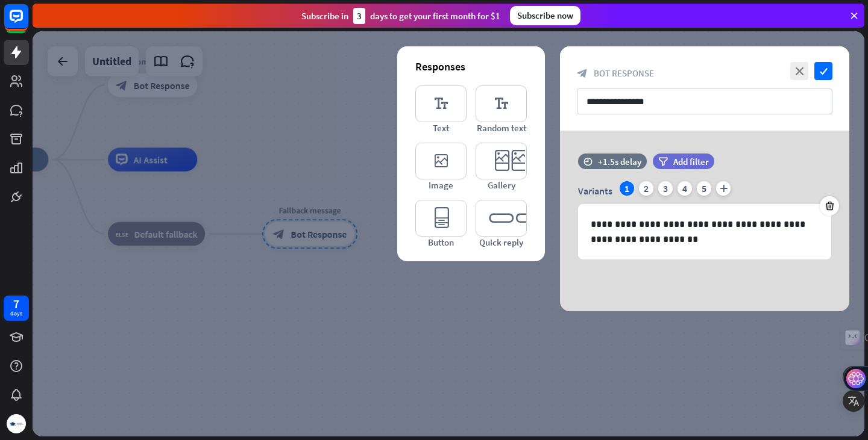 This screenshot has width=868, height=440. I want to click on span: Bot Response, so click(624, 73).